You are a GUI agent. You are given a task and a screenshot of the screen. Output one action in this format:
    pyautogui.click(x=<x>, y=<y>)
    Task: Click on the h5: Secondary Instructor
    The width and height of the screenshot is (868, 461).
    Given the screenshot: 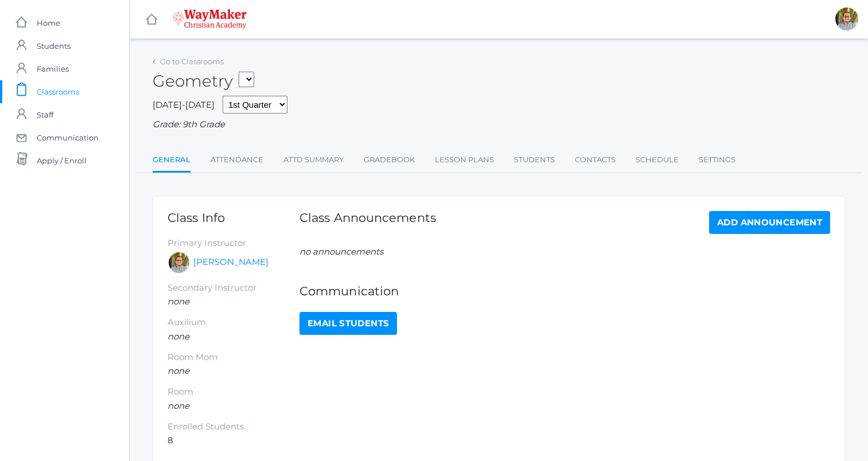 What is the action you would take?
    pyautogui.click(x=234, y=288)
    